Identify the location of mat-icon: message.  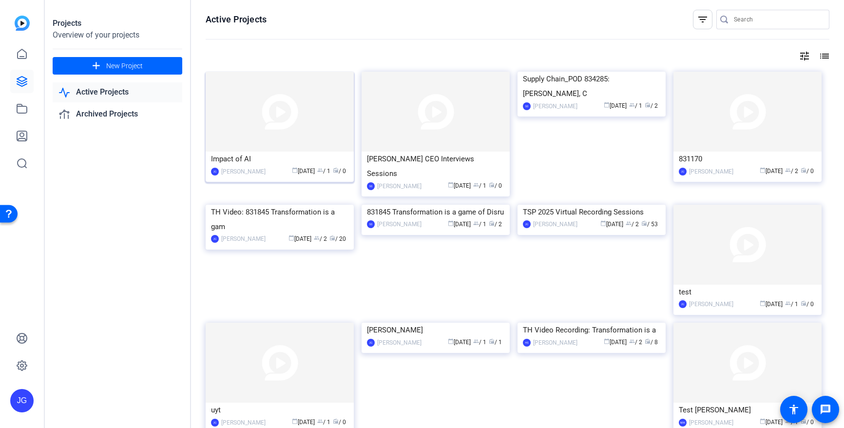
(825, 409).